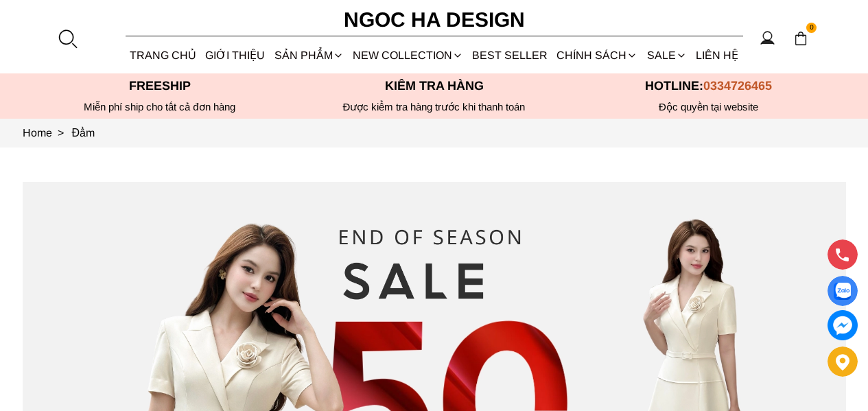  I want to click on a: TRANG CHỦ, so click(163, 55).